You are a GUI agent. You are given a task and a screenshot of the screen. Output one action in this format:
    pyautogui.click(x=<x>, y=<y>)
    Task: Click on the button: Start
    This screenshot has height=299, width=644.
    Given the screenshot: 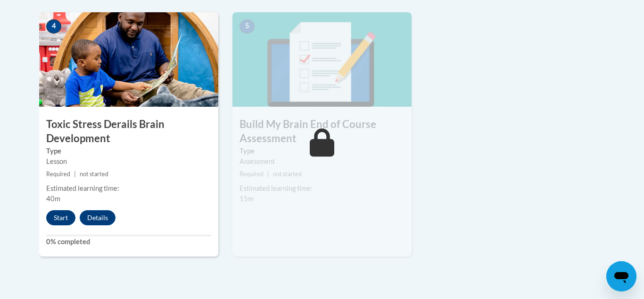 What is the action you would take?
    pyautogui.click(x=61, y=218)
    